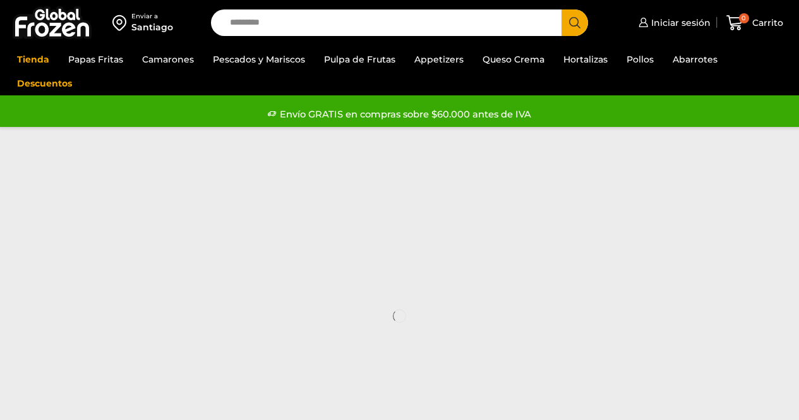  I want to click on a: Tienda, so click(33, 59).